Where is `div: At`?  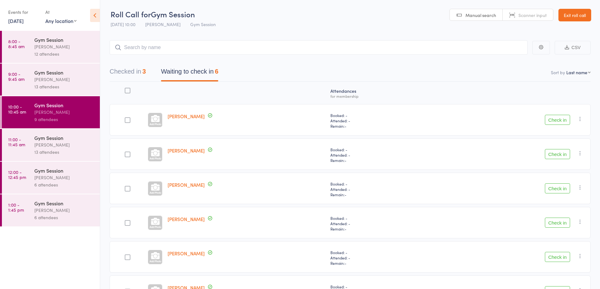 div: At is located at coordinates (61, 12).